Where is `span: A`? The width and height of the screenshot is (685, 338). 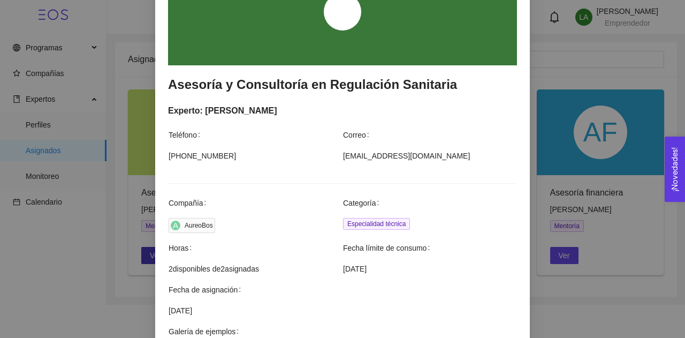
span: A is located at coordinates (175, 225).